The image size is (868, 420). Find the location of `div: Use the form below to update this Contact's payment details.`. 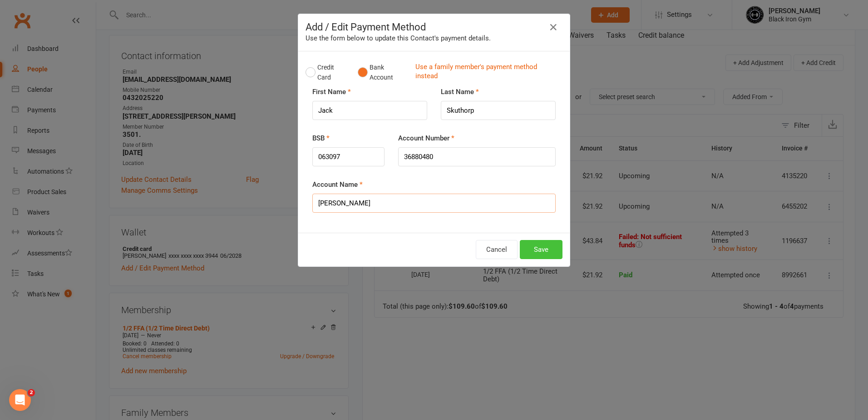

div: Use the form below to update this Contact's payment details. is located at coordinates (434, 38).